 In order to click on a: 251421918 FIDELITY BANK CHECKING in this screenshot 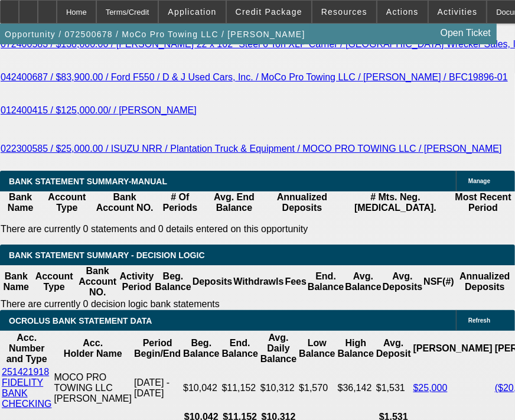, I will do `click(27, 388)`.